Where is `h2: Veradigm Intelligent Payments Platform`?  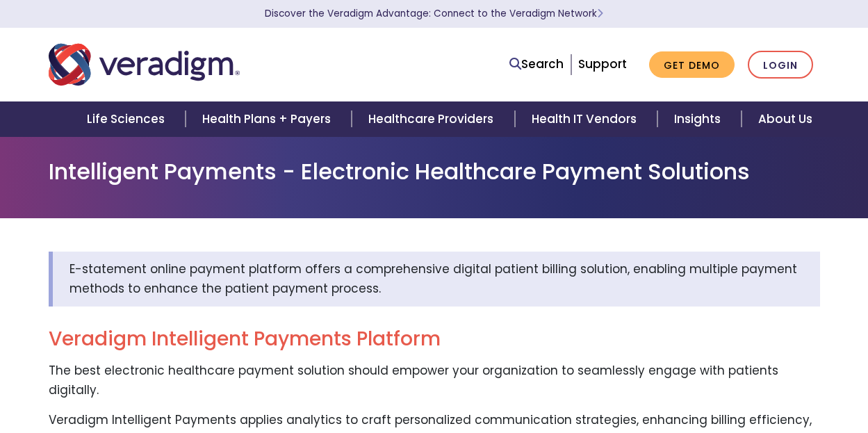
h2: Veradigm Intelligent Payments Platform is located at coordinates (434, 339).